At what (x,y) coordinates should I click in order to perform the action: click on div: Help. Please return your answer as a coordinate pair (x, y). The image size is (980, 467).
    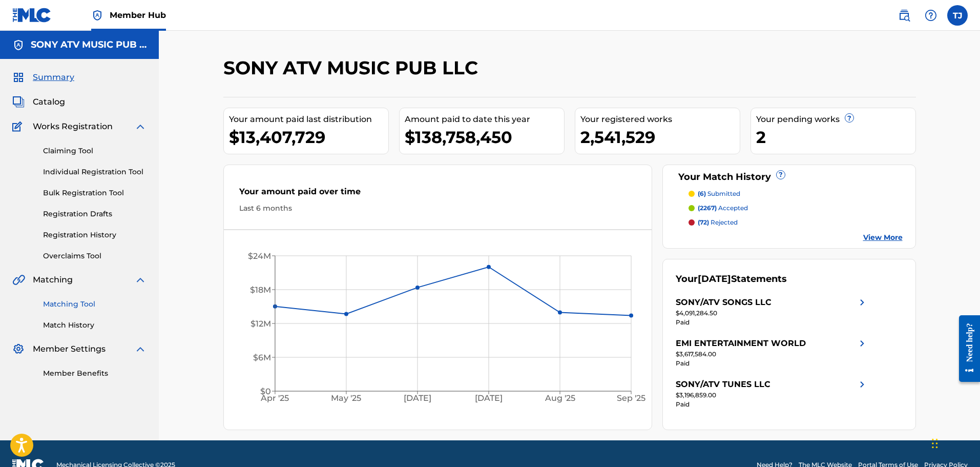
    Looking at the image, I should click on (931, 15).